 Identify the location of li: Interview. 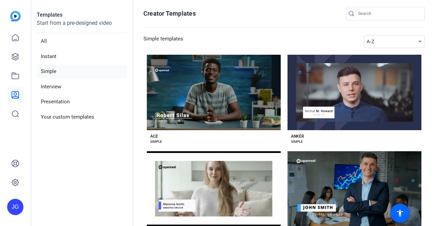
(82, 87).